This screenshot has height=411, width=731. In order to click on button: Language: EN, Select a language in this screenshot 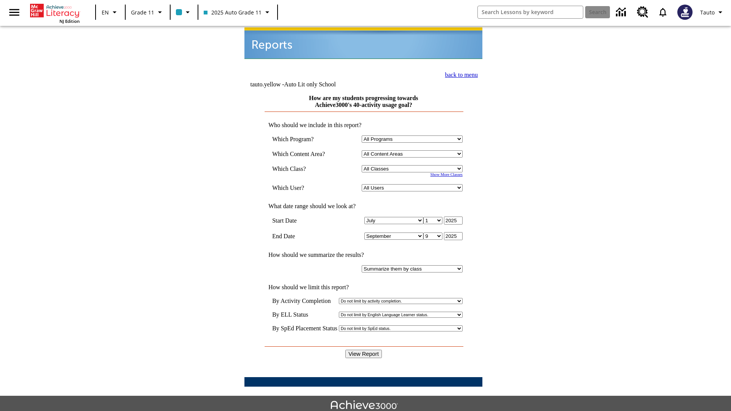, I will do `click(110, 12)`.